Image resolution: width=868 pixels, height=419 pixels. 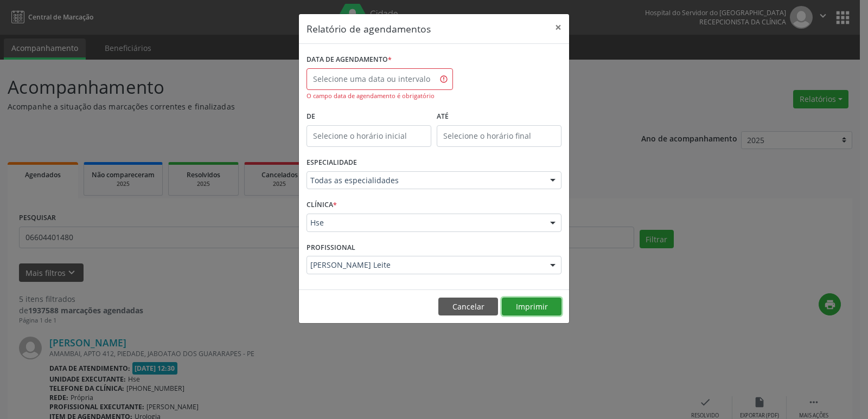 I want to click on input: Selecione uma data ou intervalo, so click(x=380, y=79).